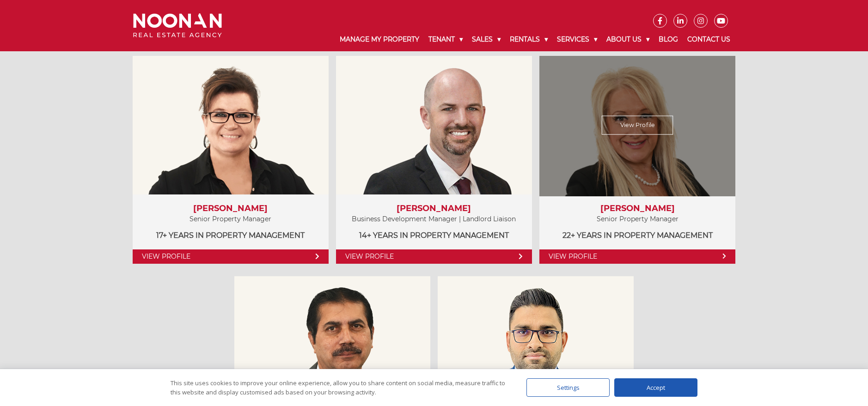 The width and height of the screenshot is (868, 406). I want to click on p: 14+ years in Property Management, so click(434, 236).